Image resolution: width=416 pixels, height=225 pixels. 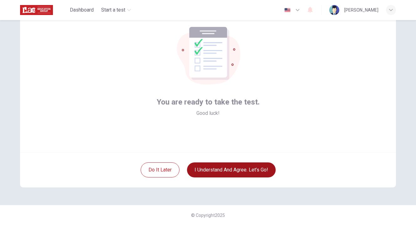 I want to click on span: Good luck!, so click(x=208, y=113).